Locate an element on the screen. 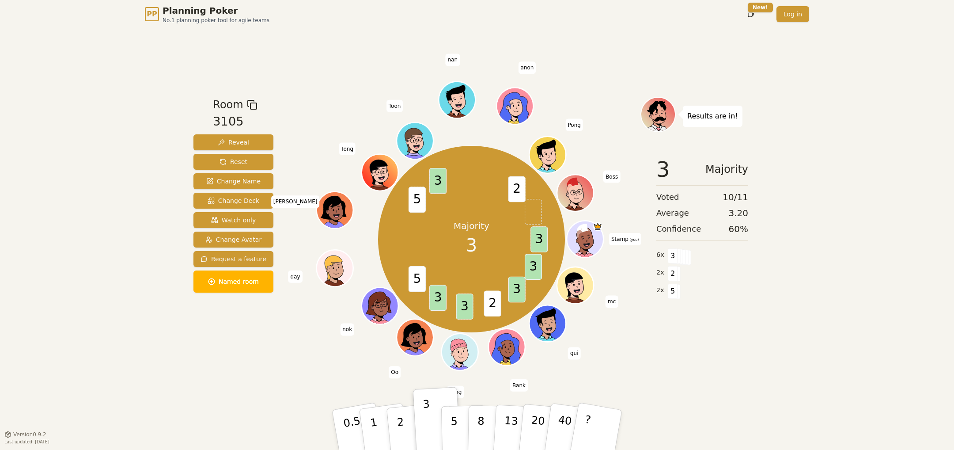 This screenshot has width=954, height=450. div: New! is located at coordinates (760, 8).